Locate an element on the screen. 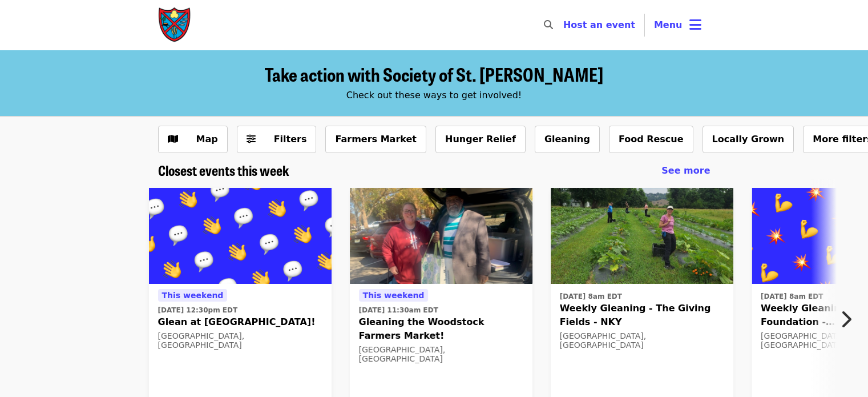 The image size is (868, 397). i: search icon is located at coordinates (548, 25).